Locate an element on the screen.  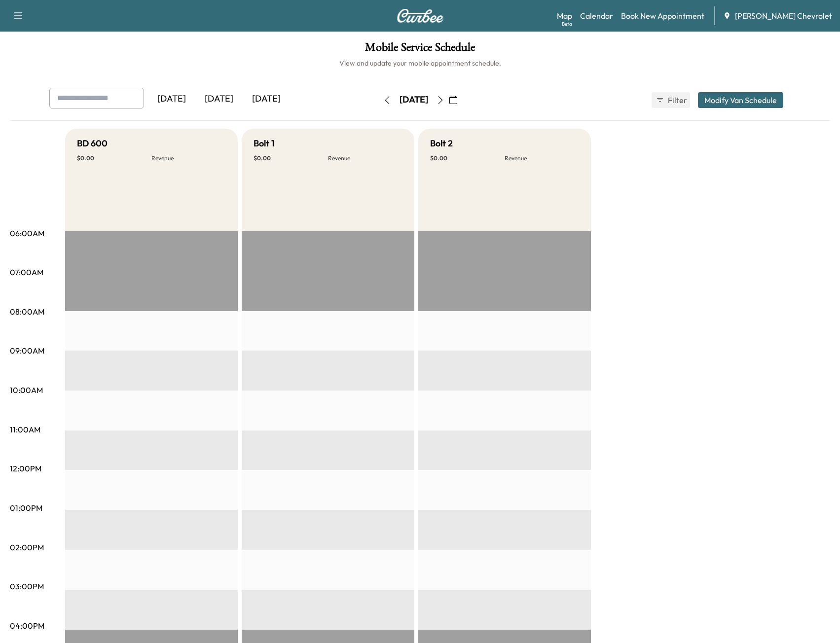
p: 08:00AM is located at coordinates (27, 312).